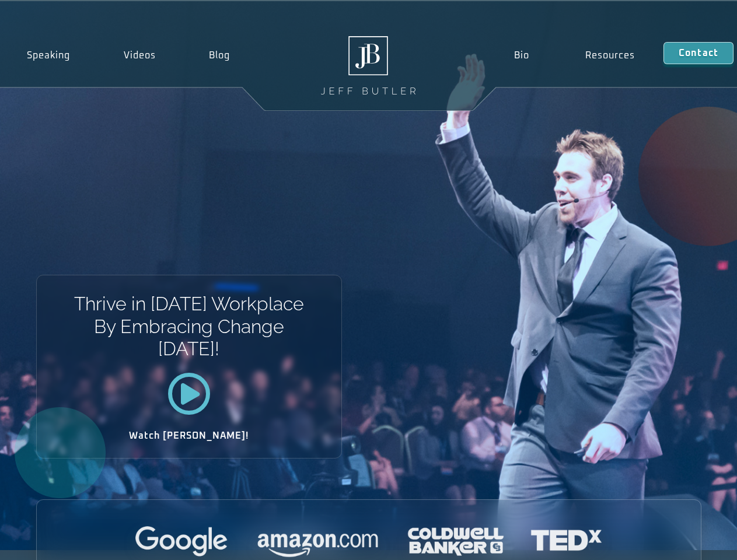  What do you see at coordinates (610, 56) in the screenshot?
I see `a: Resources` at bounding box center [610, 56].